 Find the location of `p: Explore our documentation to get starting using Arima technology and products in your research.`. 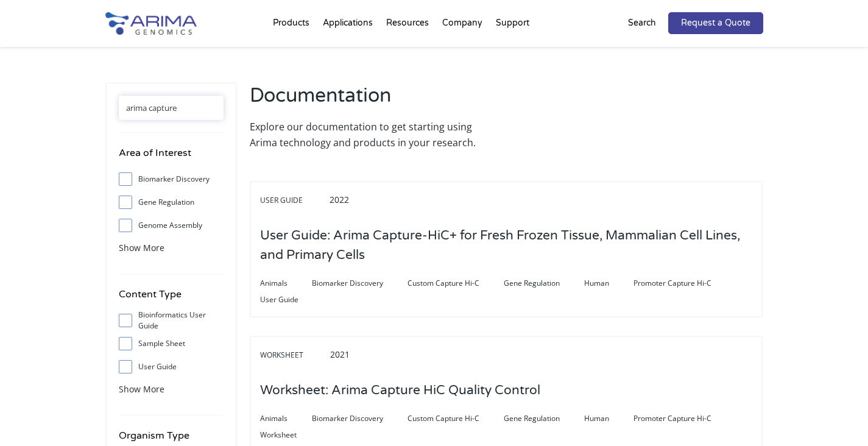

p: Explore our documentation to get starting using Arima technology and products in your research. is located at coordinates (374, 134).